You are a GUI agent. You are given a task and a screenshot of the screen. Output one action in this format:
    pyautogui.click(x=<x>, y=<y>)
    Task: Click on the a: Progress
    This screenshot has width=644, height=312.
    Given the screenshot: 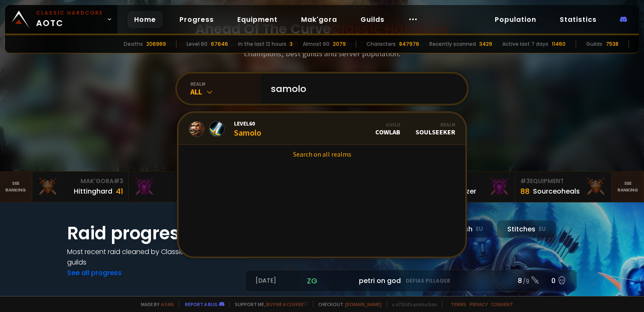 What is the action you would take?
    pyautogui.click(x=197, y=19)
    